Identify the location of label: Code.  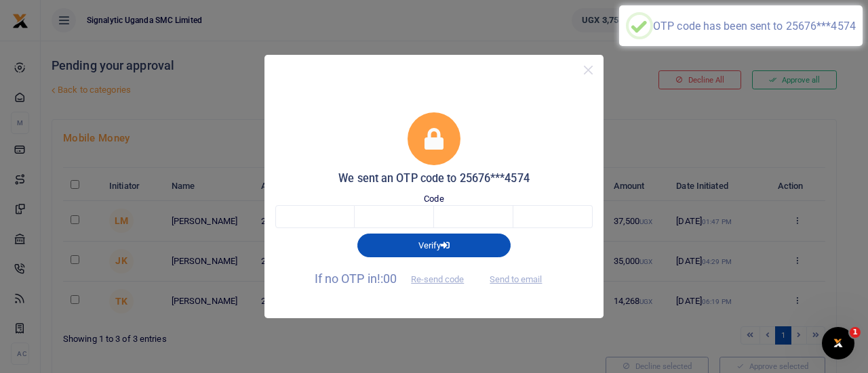
(433, 199).